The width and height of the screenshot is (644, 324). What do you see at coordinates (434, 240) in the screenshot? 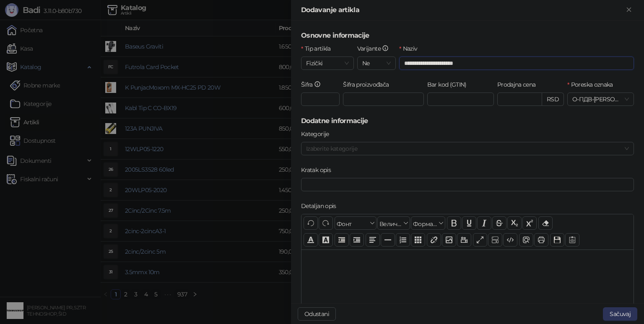
I see `button: Веза` at bounding box center [434, 240].